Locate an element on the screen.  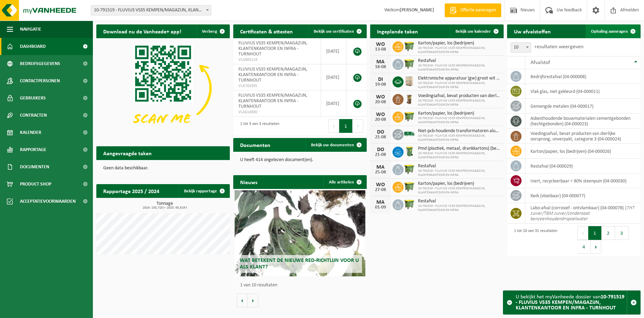
button: 1 is located at coordinates (346, 126).